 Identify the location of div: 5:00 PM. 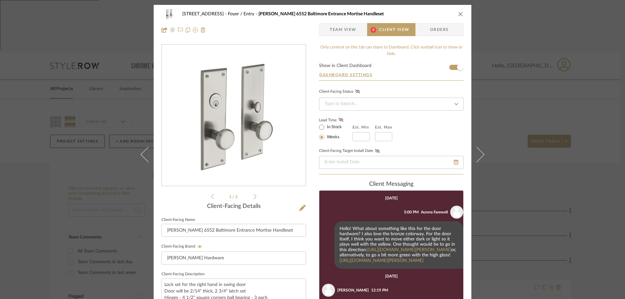
(411, 212).